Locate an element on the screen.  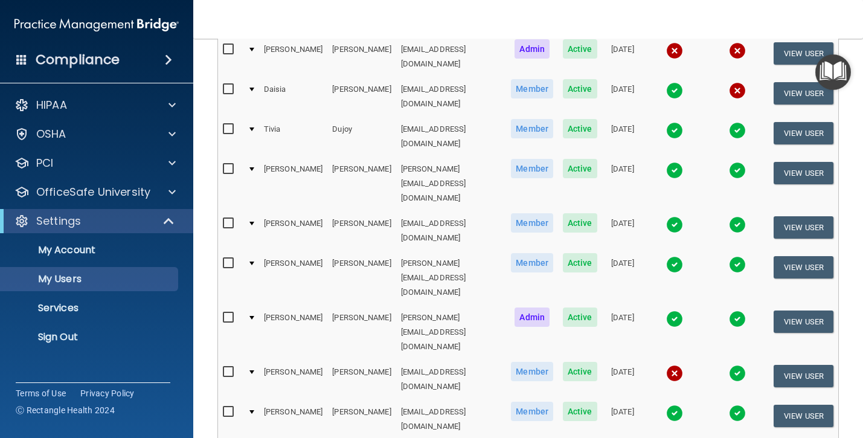
td: Daisia is located at coordinates (293, 97).